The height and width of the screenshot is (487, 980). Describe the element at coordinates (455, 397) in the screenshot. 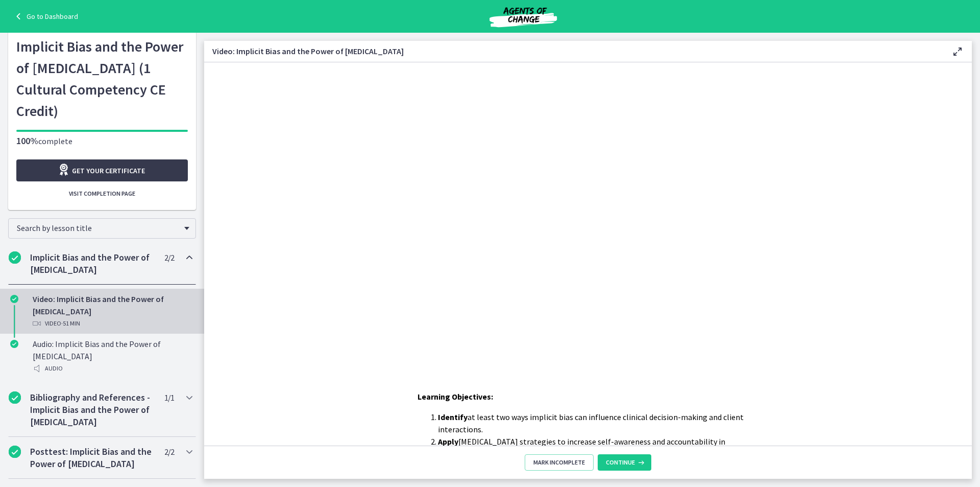

I see `span: Learning Objectives:` at that location.